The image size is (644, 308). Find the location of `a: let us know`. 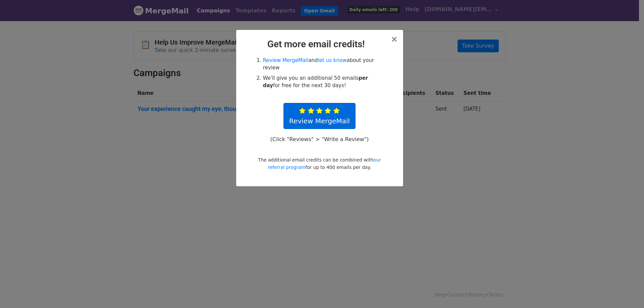

a: let us know is located at coordinates (332, 60).